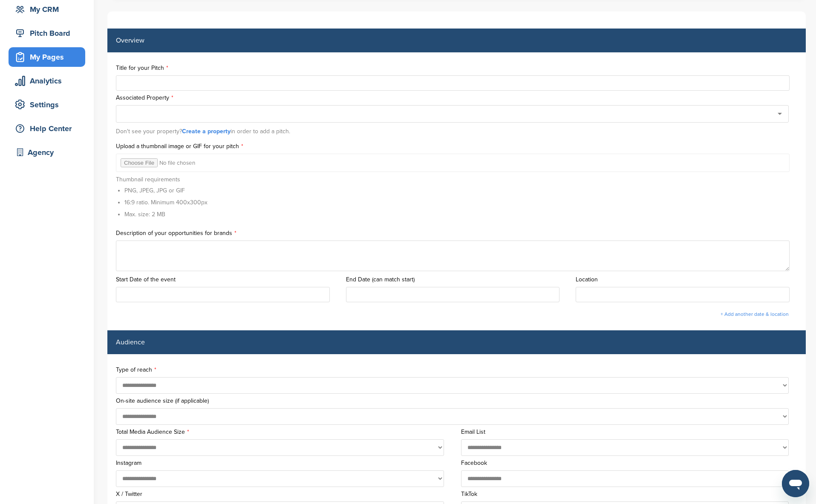 This screenshot has width=816, height=504. I want to click on div: Help Center, so click(49, 129).